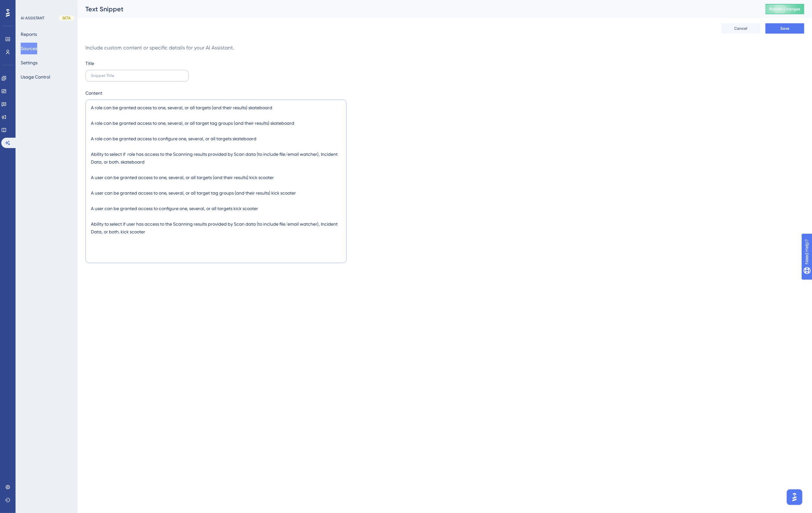 This screenshot has width=812, height=513. What do you see at coordinates (10, 10) in the screenshot?
I see `img: launcher-image-alternative-text` at bounding box center [10, 10].